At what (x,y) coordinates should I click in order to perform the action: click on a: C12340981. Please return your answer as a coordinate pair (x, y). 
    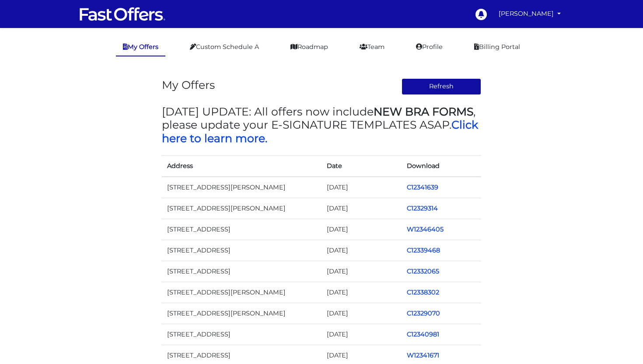
    Looking at the image, I should click on (423, 334).